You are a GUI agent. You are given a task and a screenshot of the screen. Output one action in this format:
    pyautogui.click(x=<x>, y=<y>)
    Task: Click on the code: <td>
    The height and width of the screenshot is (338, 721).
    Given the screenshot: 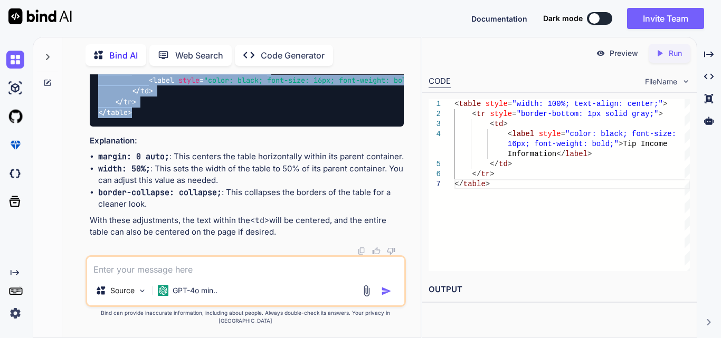 What is the action you would take?
    pyautogui.click(x=260, y=221)
    